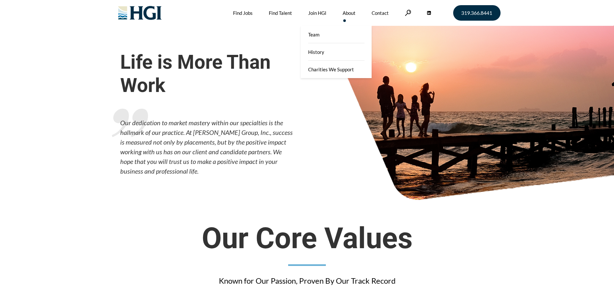  Describe the element at coordinates (477, 13) in the screenshot. I see `a: 319.366.8441` at that location.